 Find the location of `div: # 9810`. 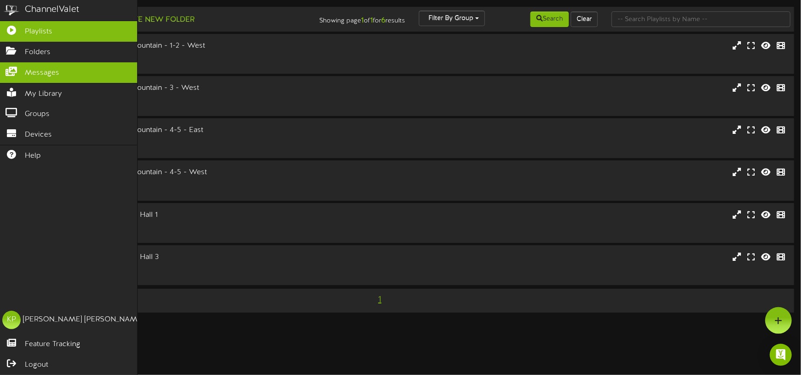

div: # 9810 is located at coordinates (189, 189).